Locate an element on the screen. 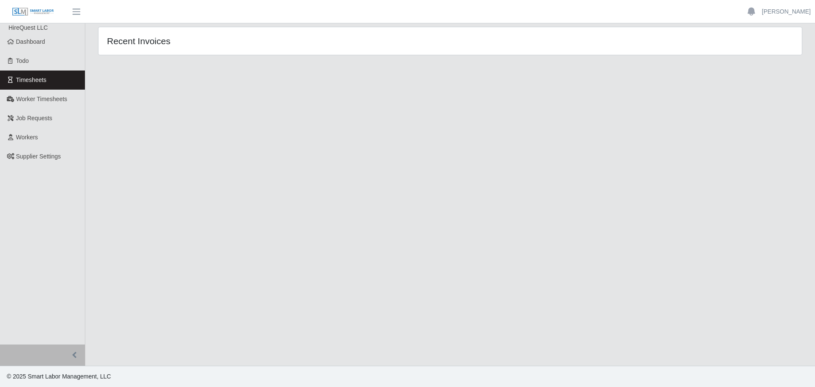  span: © 2025 Smart Labor Management, LLC is located at coordinates (59, 376).